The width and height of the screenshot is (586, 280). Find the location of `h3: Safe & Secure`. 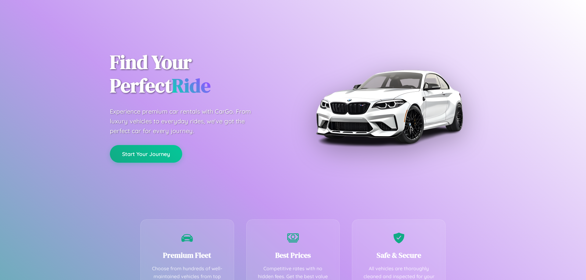

h3: Safe & Secure is located at coordinates (398, 255).